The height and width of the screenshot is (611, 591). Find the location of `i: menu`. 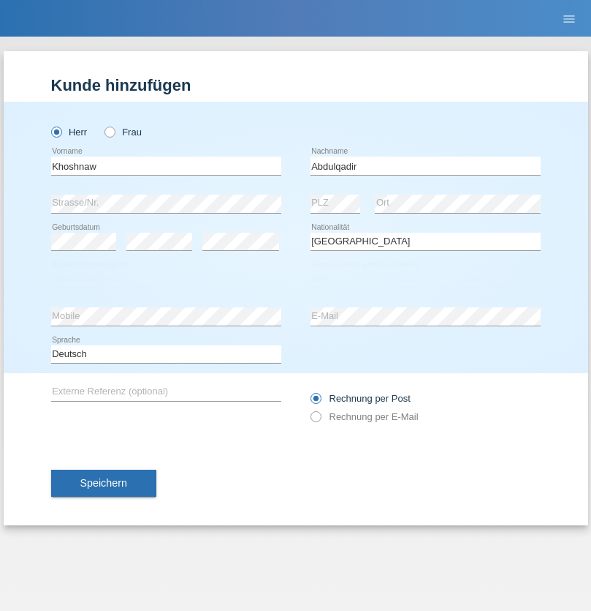

i: menu is located at coordinates (570, 19).